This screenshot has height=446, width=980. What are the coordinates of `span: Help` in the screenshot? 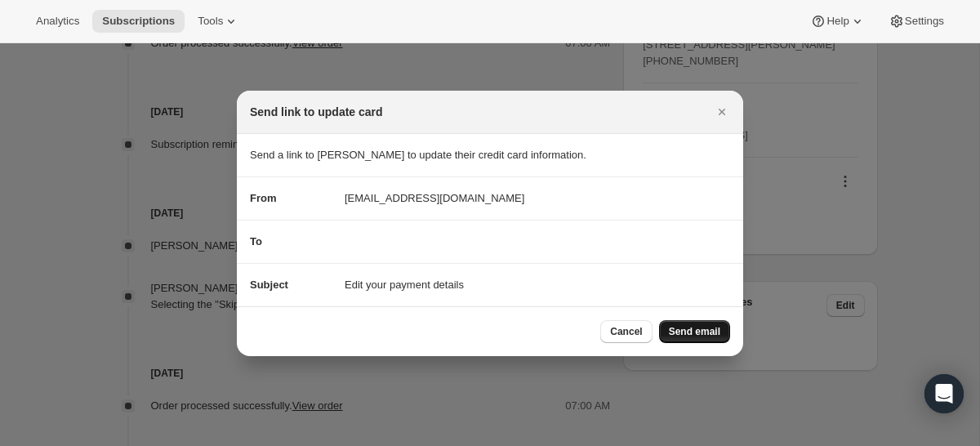 It's located at (837, 21).